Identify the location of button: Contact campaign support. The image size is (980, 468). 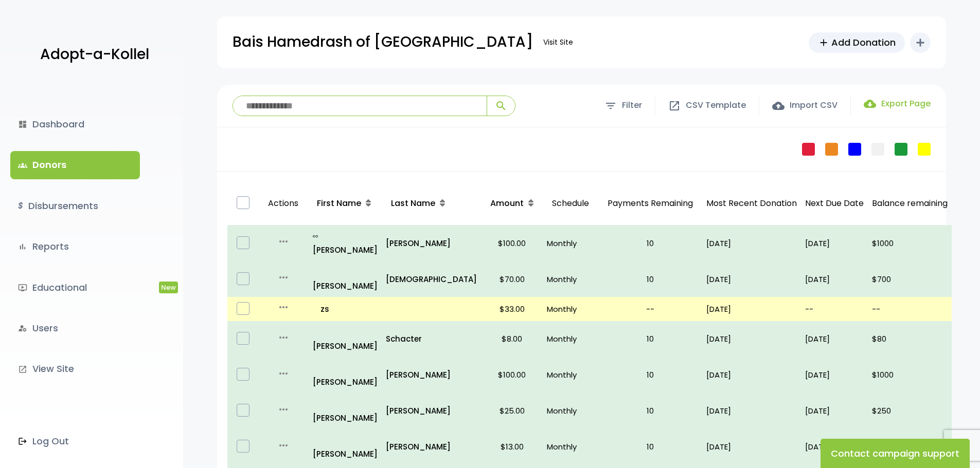
(895, 454).